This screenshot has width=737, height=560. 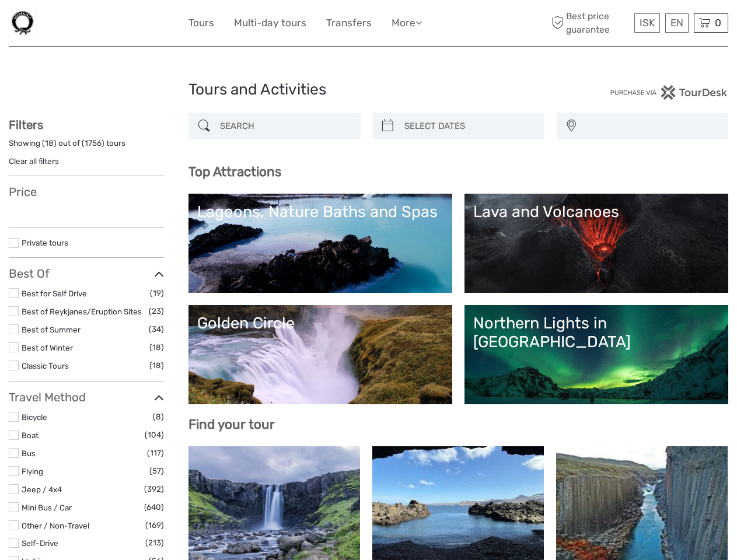 I want to click on a: Private tours, so click(x=45, y=243).